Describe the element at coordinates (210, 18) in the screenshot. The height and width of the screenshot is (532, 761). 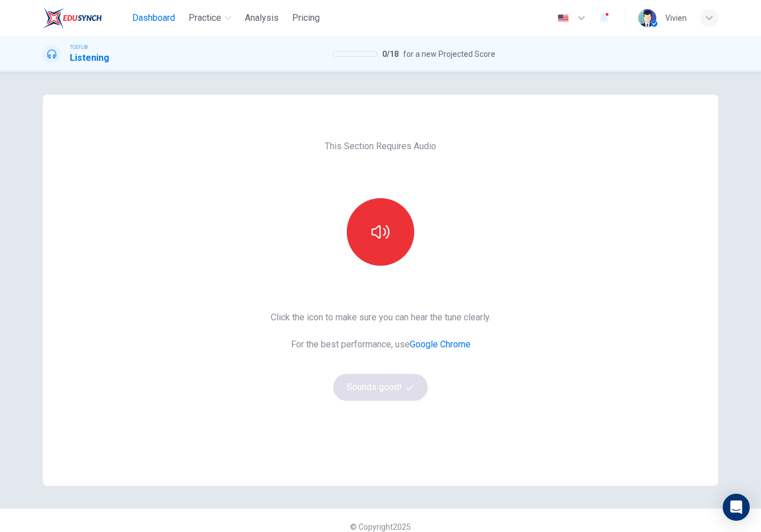
I see `button: Practice` at that location.